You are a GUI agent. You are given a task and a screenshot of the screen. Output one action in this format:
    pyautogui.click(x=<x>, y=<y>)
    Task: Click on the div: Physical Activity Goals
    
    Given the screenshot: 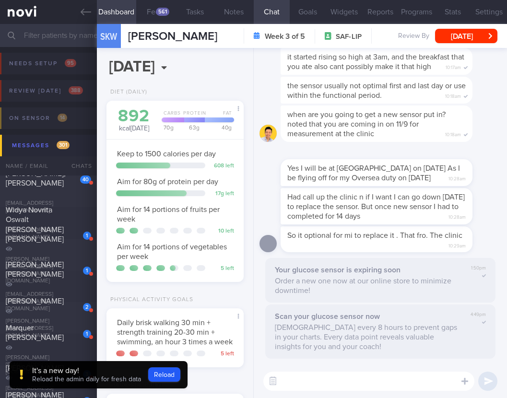 What is the action you would take?
    pyautogui.click(x=150, y=300)
    